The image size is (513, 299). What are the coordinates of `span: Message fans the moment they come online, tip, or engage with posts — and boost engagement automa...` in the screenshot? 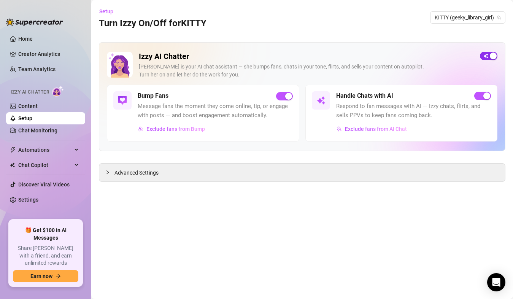 It's located at (215, 111).